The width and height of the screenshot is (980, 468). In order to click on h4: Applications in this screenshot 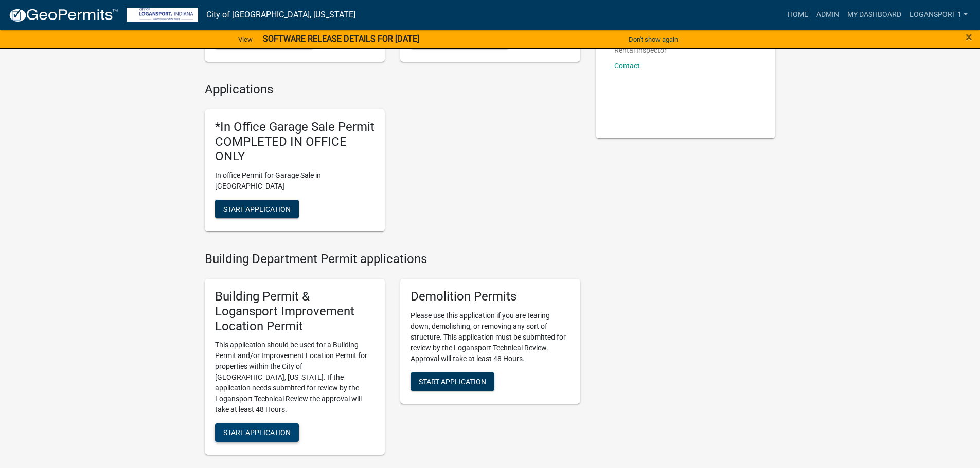, I will do `click(393, 89)`.